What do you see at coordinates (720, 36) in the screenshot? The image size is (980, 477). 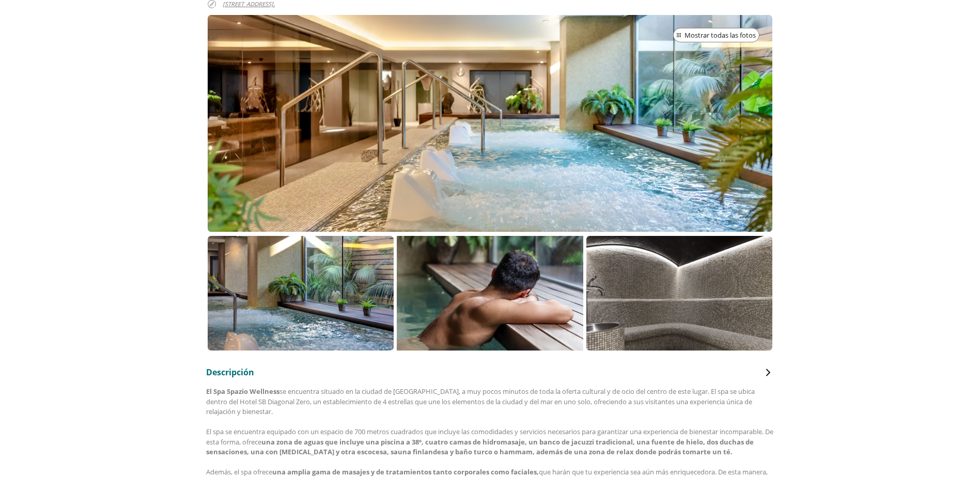 I see `span: Mostrar todas las fotos` at bounding box center [720, 36].